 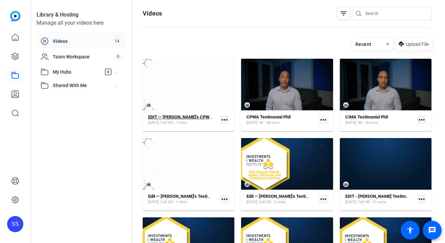 I want to click on strong: CIMA Testimonial Phil, so click(x=367, y=117).